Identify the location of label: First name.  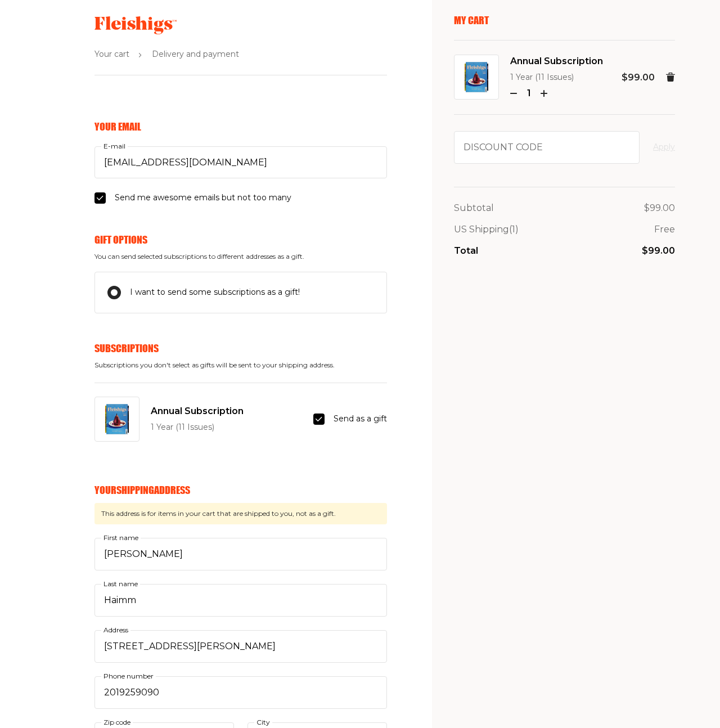
(121, 537).